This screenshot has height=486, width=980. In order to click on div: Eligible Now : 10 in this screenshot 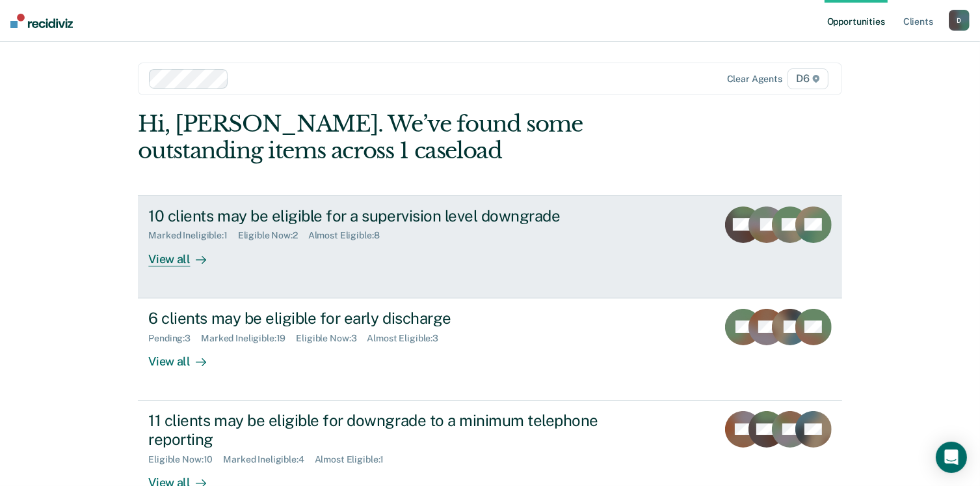, I will do `click(186, 459)`.